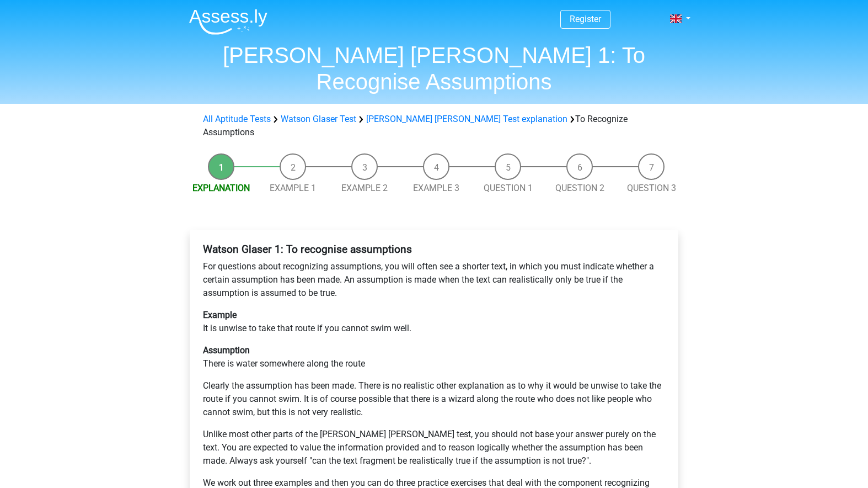 This screenshot has height=488, width=868. Describe the element at coordinates (236, 119) in the screenshot. I see `a: All Aptitude Tests` at that location.